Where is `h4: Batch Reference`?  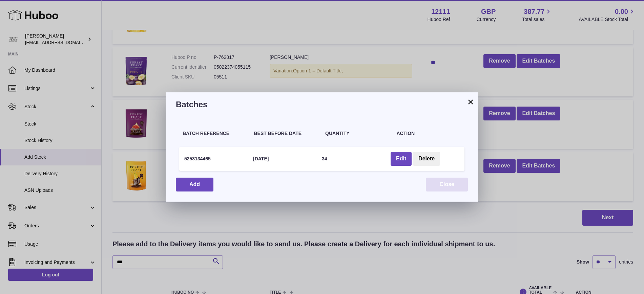
h4: Batch Reference is located at coordinates (215, 134).